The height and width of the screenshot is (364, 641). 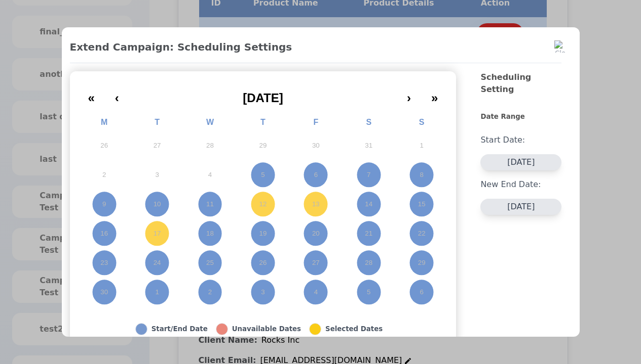 I want to click on abbr: May 29, 2025, so click(x=263, y=146).